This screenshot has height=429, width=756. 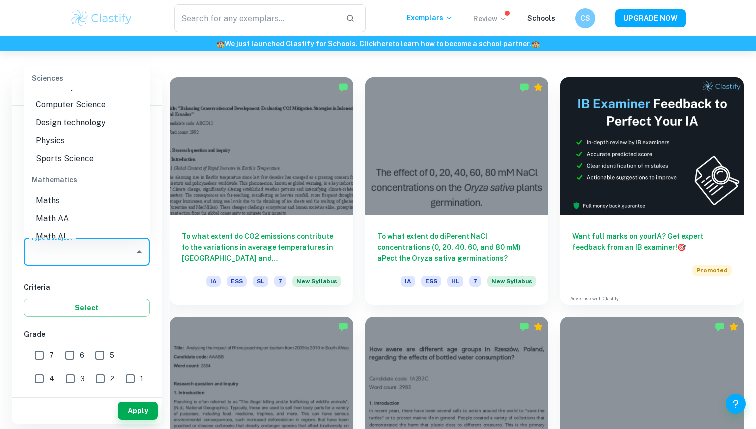 What do you see at coordinates (652, 191) in the screenshot?
I see `a: Want full marks on yourIA? Get expert feedback from an IB examiner!PromotedAdvertise with Clastify` at bounding box center [652, 191].